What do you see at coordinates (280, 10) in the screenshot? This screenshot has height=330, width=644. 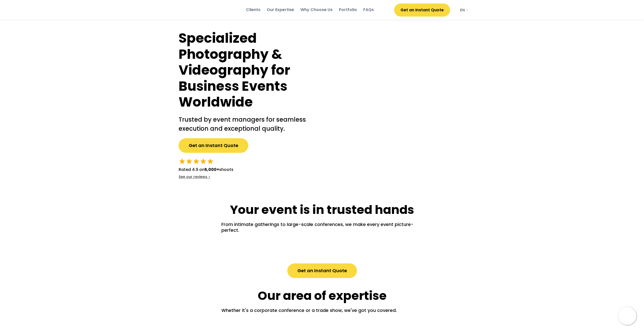 I see `div: Our Expertise` at bounding box center [280, 10].